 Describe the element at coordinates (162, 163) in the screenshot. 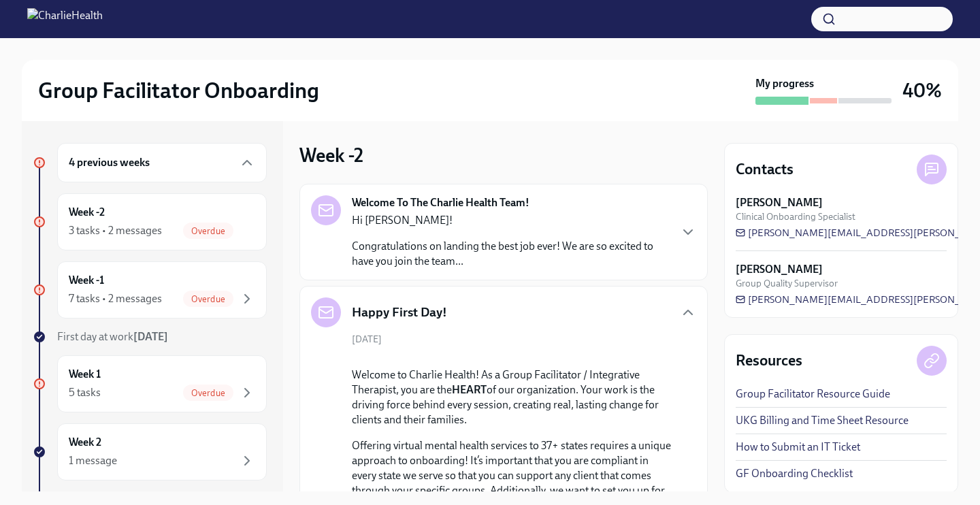

I see `div: 4 previous weeks` at that location.